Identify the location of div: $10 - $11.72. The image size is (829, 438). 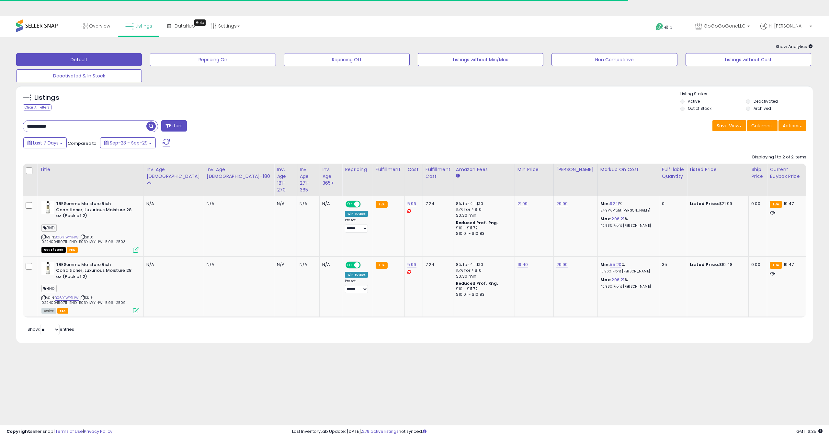
(483, 289).